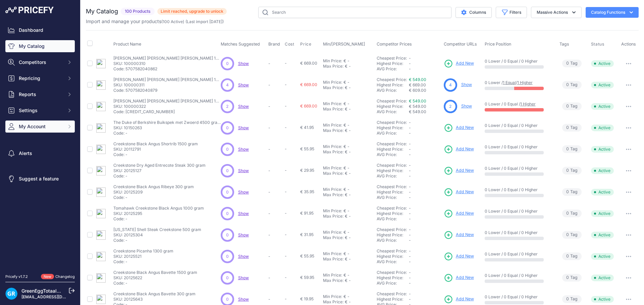 The height and width of the screenshot is (305, 644). What do you see at coordinates (509, 82) in the screenshot?
I see `a: 1 Equal` at bounding box center [509, 82].